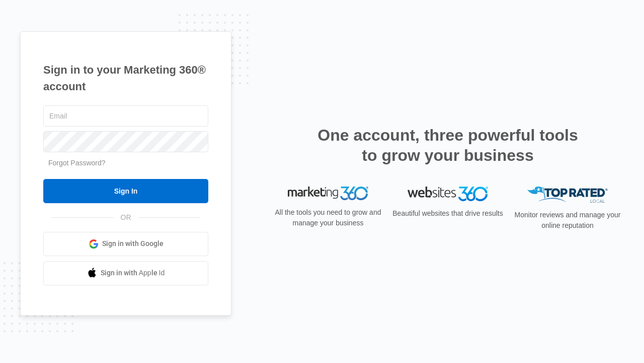  I want to click on a: Forgot Password?, so click(77, 163).